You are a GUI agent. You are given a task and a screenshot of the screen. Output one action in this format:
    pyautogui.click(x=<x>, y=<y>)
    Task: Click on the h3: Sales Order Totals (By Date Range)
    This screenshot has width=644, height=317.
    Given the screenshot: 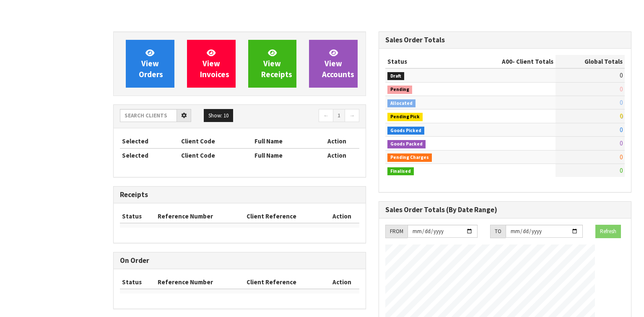 What is the action you would take?
    pyautogui.click(x=505, y=209)
    